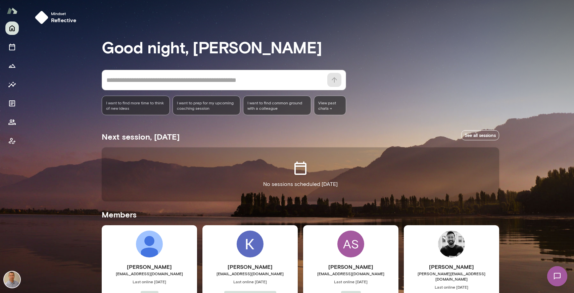 This screenshot has width=574, height=293. Describe the element at coordinates (351, 244) in the screenshot. I see `div: AS` at that location.